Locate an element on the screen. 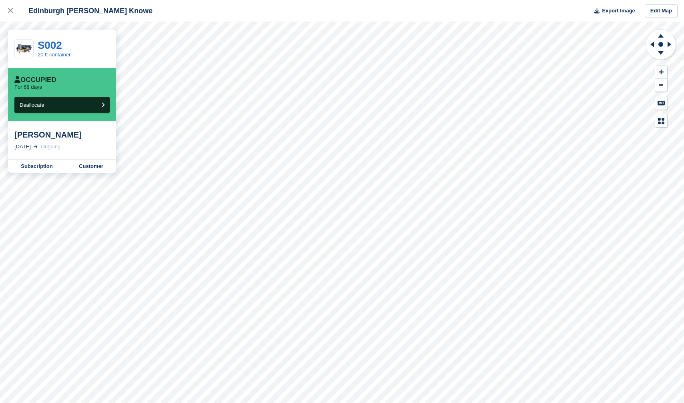 This screenshot has height=403, width=684. div: Ongoing is located at coordinates (50, 147).